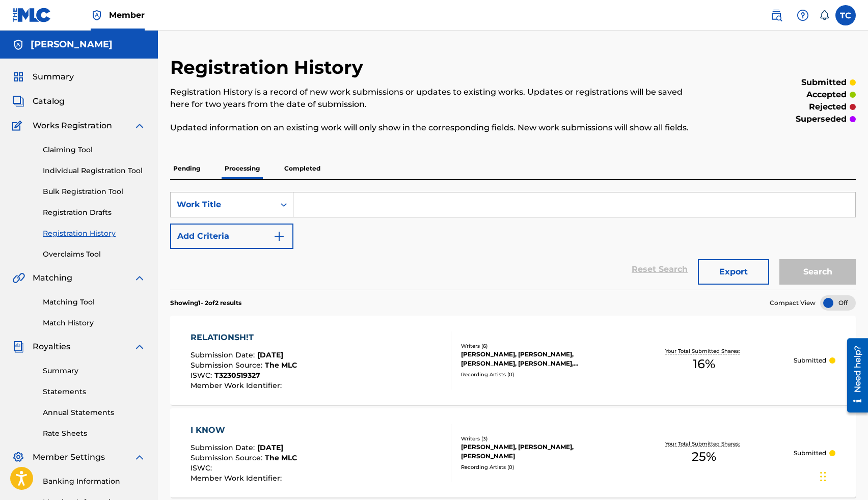  What do you see at coordinates (803, 16) in the screenshot?
I see `img: help` at bounding box center [803, 16].